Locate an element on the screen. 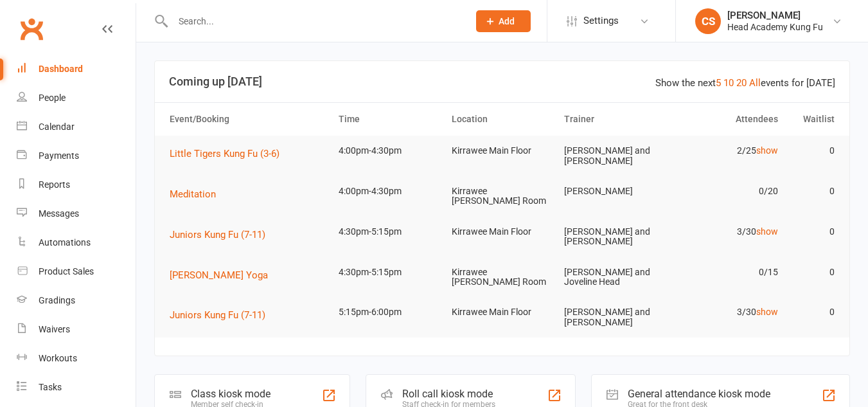 The width and height of the screenshot is (868, 407). div: Tasks is located at coordinates (50, 387).